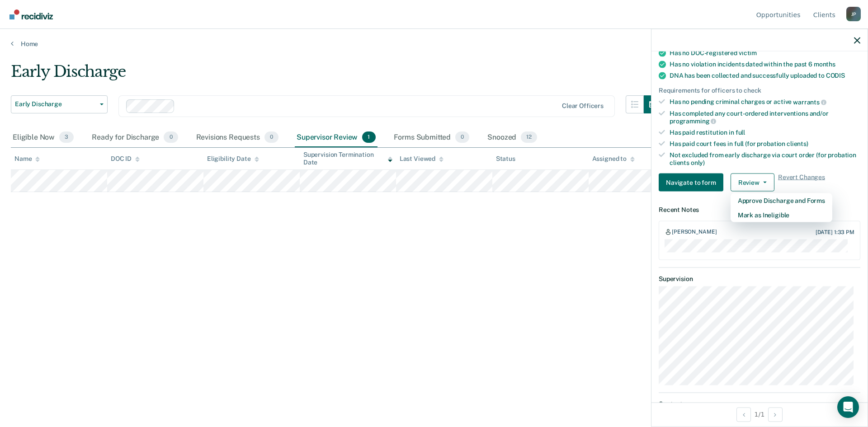 The image size is (868, 427). Describe the element at coordinates (759, 414) in the screenshot. I see `div: 1 / 1` at that location.